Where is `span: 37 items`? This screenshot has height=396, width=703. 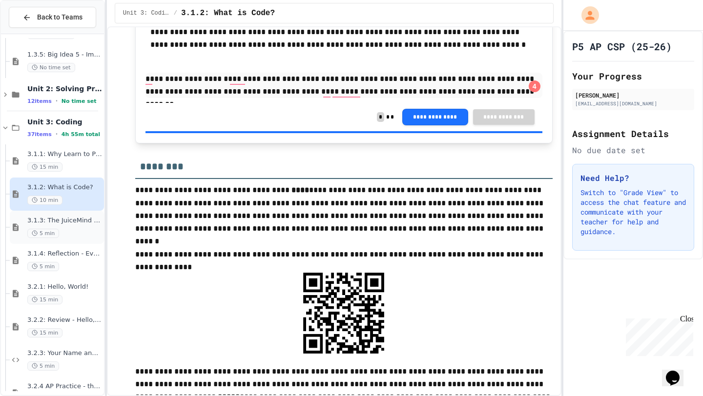
span: 37 items is located at coordinates (40, 134).